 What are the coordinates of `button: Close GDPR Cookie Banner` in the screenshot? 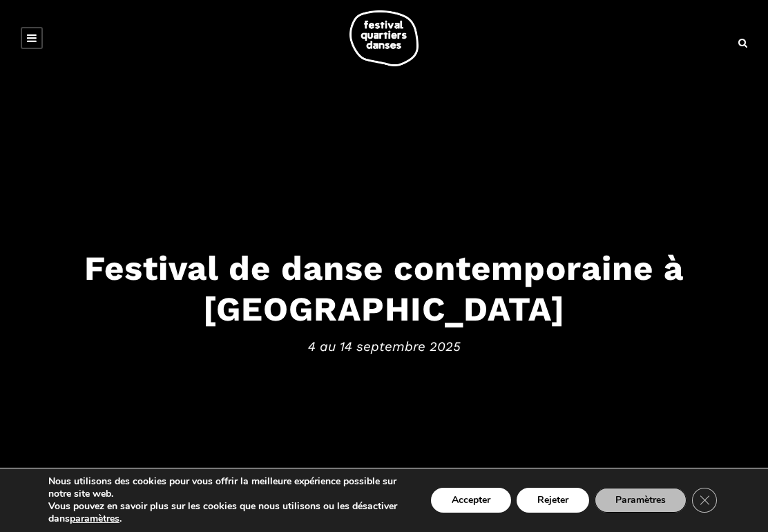 It's located at (704, 500).